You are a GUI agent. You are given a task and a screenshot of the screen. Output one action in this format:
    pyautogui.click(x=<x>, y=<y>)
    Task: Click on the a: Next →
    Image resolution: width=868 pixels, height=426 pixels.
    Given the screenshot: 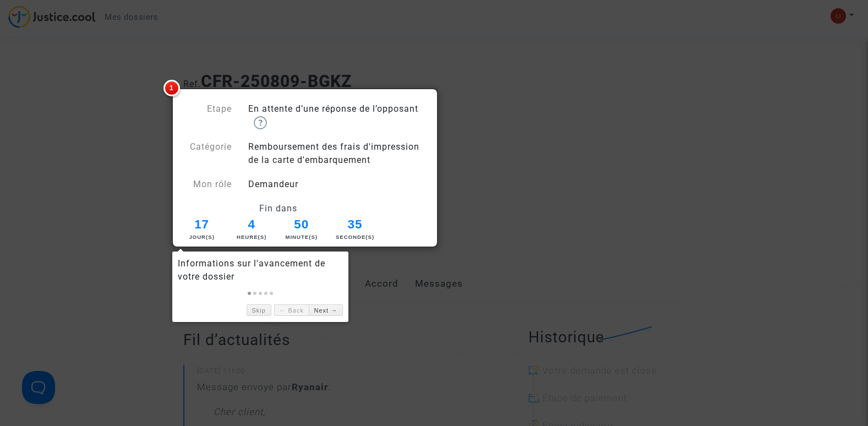 What is the action you would take?
    pyautogui.click(x=325, y=310)
    